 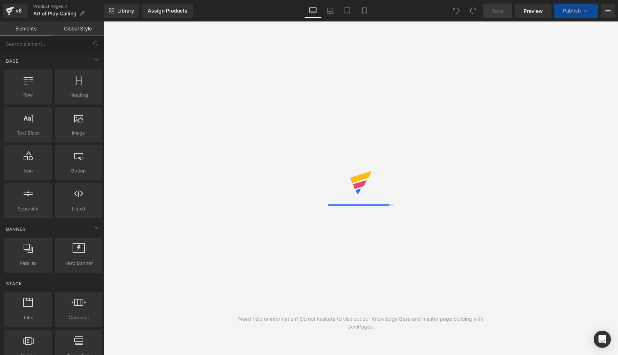 What do you see at coordinates (473, 11) in the screenshot?
I see `button: Redo` at bounding box center [473, 11].